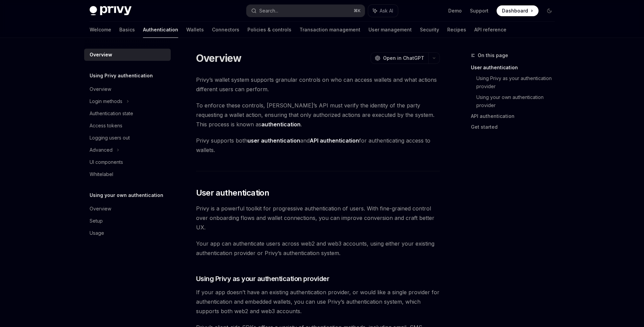 Image resolution: width=644 pixels, height=327 pixels. I want to click on a: Wallets, so click(195, 30).